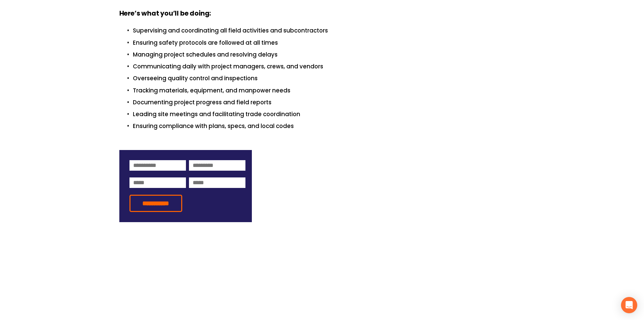 The image size is (644, 320). What do you see at coordinates (329, 31) in the screenshot?
I see `p: Supervising and coordinating all field activities and subcontractors` at bounding box center [329, 31].